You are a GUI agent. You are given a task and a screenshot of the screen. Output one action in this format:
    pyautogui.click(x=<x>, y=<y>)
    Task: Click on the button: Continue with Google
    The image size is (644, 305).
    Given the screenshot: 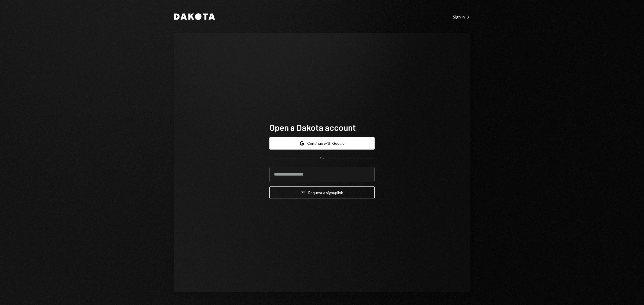 What is the action you would take?
    pyautogui.click(x=322, y=143)
    